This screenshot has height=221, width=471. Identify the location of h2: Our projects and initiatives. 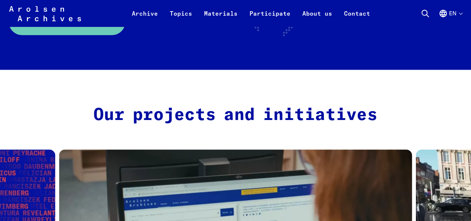
(236, 115).